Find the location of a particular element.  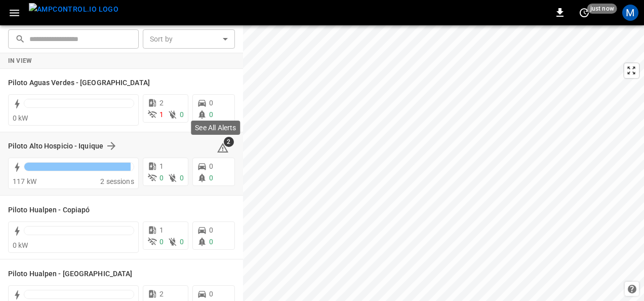

span: just now is located at coordinates (602, 9).